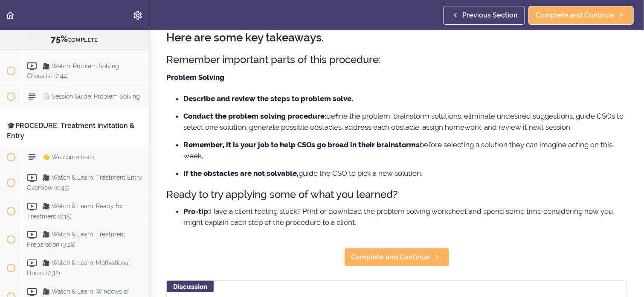  I want to click on span: 🎥 Watch: Problem Solving Checklist (2:44), so click(73, 70).